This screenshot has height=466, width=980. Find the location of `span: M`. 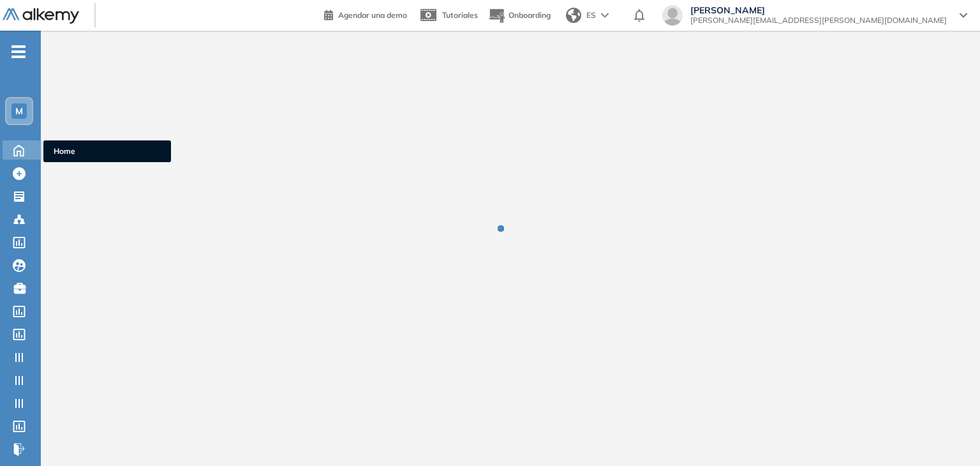

span: M is located at coordinates (19, 111).